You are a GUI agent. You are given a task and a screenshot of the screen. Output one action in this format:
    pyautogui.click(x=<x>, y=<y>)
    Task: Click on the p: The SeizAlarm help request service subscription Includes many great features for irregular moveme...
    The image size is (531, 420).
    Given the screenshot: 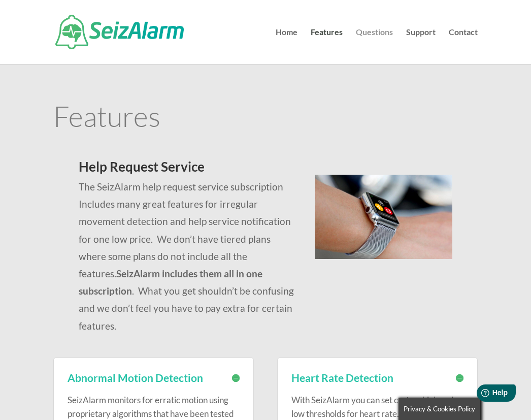 What is the action you would take?
    pyautogui.click(x=187, y=257)
    